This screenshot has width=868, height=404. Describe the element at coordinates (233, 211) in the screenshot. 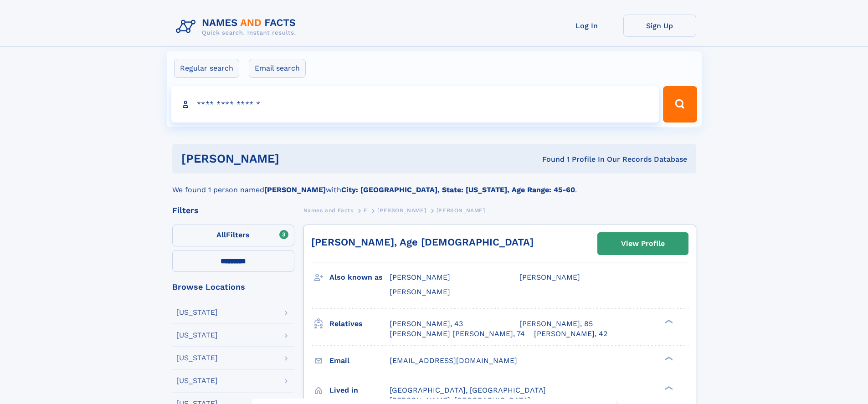

I see `div: Filters` at that location.